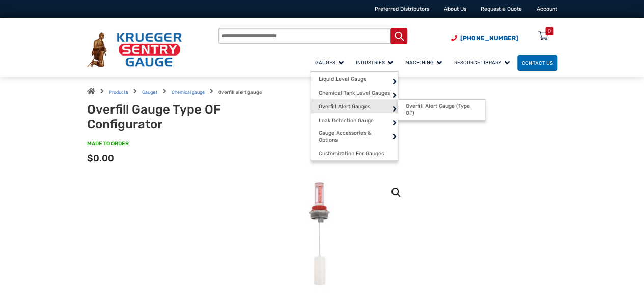 This screenshot has width=644, height=302. What do you see at coordinates (346, 120) in the screenshot?
I see `span: Leak Detection Gauge` at bounding box center [346, 120].